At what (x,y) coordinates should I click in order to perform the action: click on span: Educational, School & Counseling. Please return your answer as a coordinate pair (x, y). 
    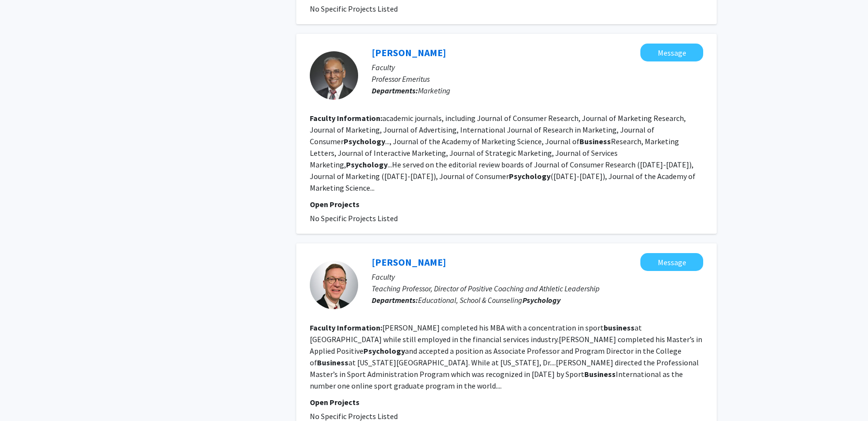
    Looking at the image, I should click on (489, 300).